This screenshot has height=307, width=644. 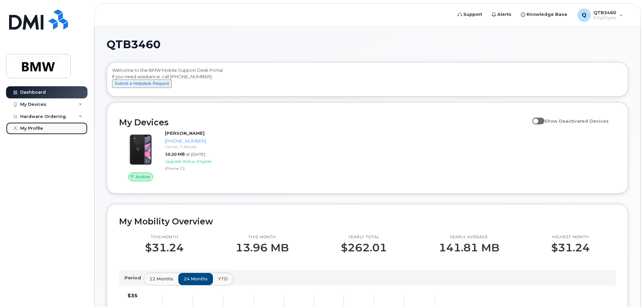 I want to click on span: 12 months, so click(x=161, y=279).